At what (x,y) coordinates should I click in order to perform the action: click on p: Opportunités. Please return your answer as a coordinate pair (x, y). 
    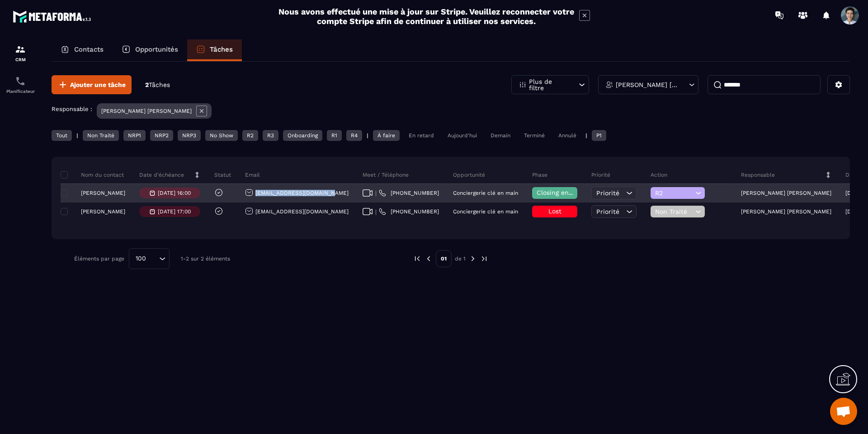
    Looking at the image, I should click on (156, 49).